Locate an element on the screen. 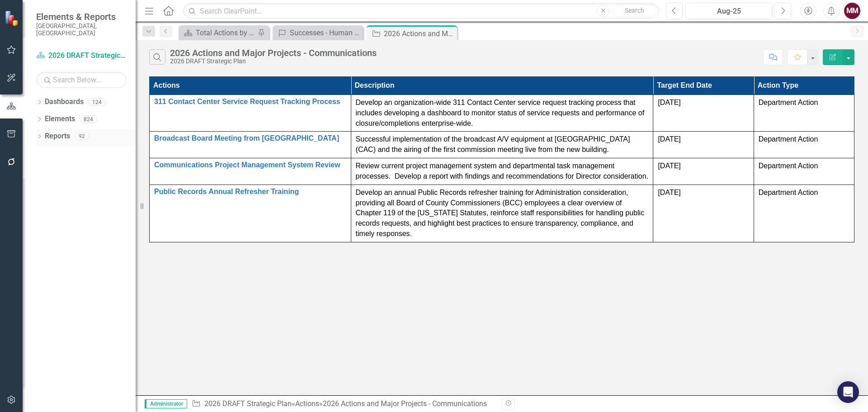 This screenshot has width=868, height=412. span: Administrator is located at coordinates (166, 404).